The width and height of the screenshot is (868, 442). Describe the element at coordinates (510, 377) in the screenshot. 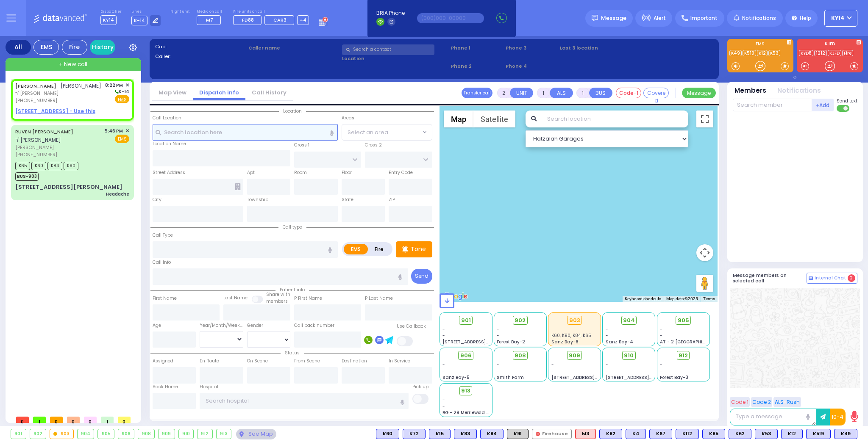

I see `span: Smith Farm` at that location.